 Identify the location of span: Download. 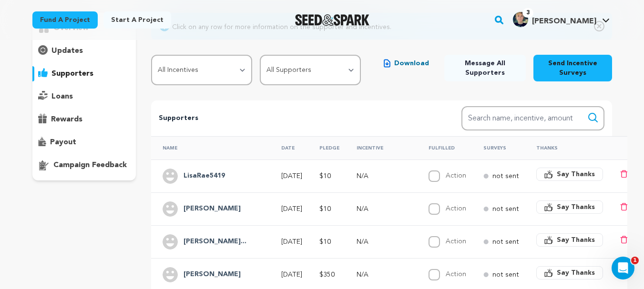
(411, 64).